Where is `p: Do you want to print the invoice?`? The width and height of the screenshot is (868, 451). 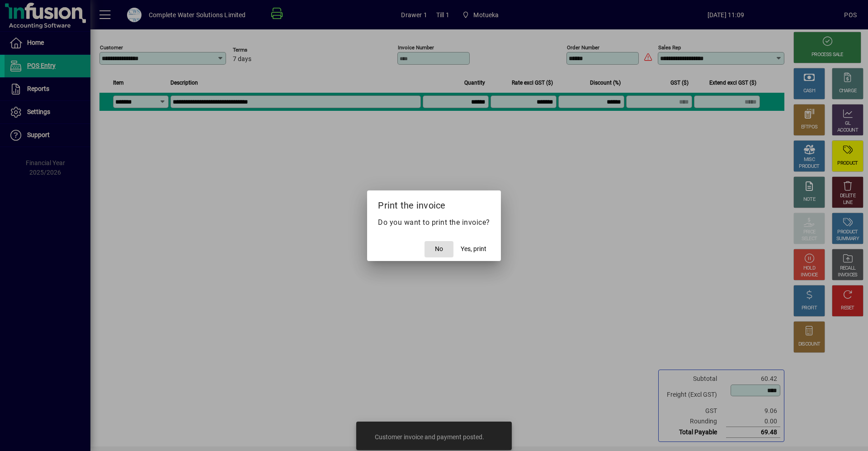 p: Do you want to print the invoice? is located at coordinates (434, 222).